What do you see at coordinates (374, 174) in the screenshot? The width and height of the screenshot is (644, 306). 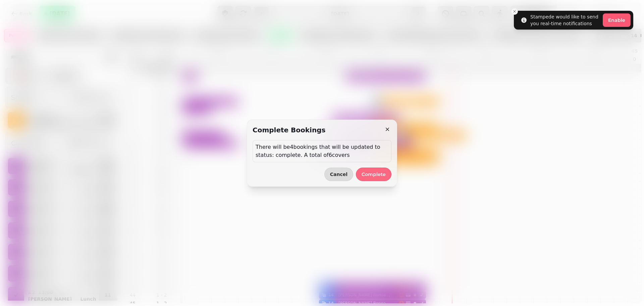 I see `button: Complete` at bounding box center [374, 174].